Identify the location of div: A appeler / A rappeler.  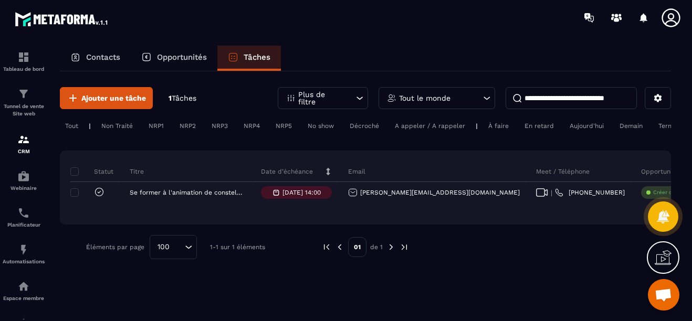
(430, 126).